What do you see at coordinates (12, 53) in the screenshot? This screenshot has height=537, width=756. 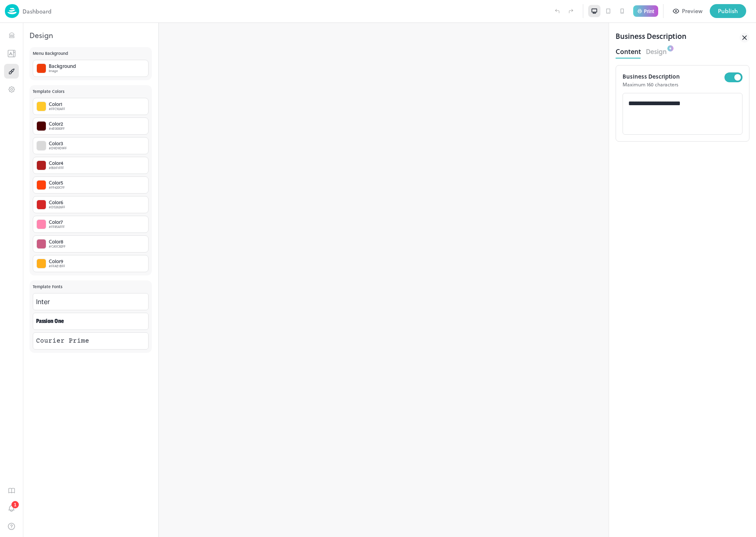 I see `button: Templates` at bounding box center [12, 53].